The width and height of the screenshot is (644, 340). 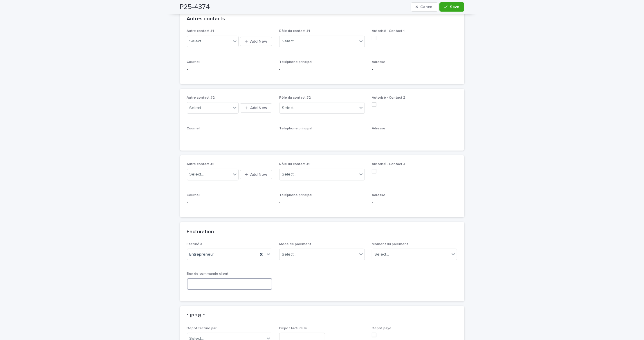 What do you see at coordinates (295, 164) in the screenshot?
I see `span: Rôle du contact #3` at bounding box center [295, 164].